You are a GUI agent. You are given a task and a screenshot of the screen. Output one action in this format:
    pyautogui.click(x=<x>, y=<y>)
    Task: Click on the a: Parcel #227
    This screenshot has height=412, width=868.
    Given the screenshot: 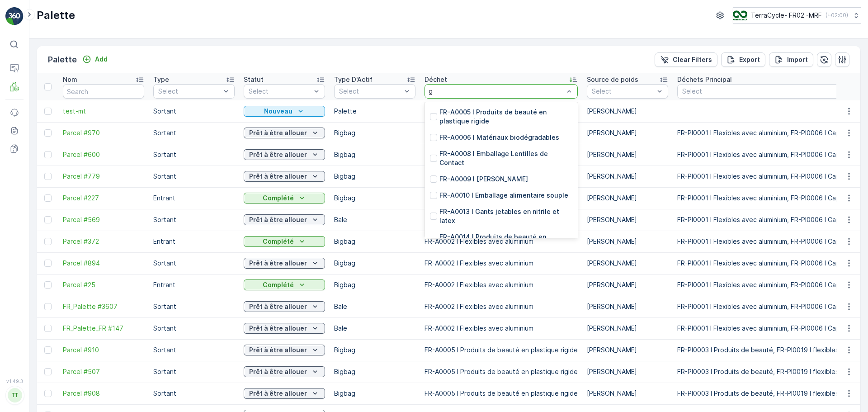 What is the action you would take?
    pyautogui.click(x=103, y=198)
    